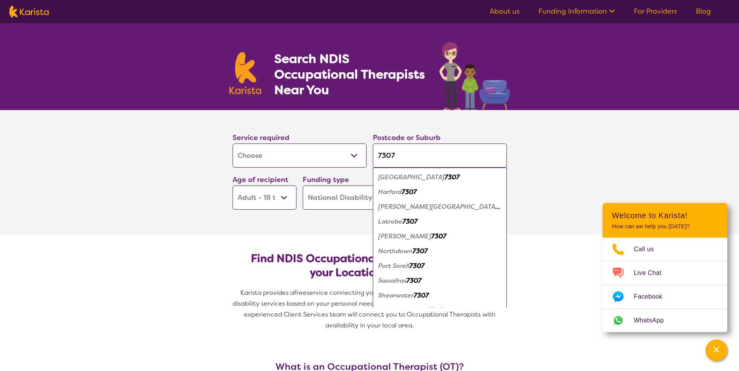 Image resolution: width=739 pixels, height=371 pixels. Describe the element at coordinates (394, 266) in the screenshot. I see `em: Port Sorell` at that location.